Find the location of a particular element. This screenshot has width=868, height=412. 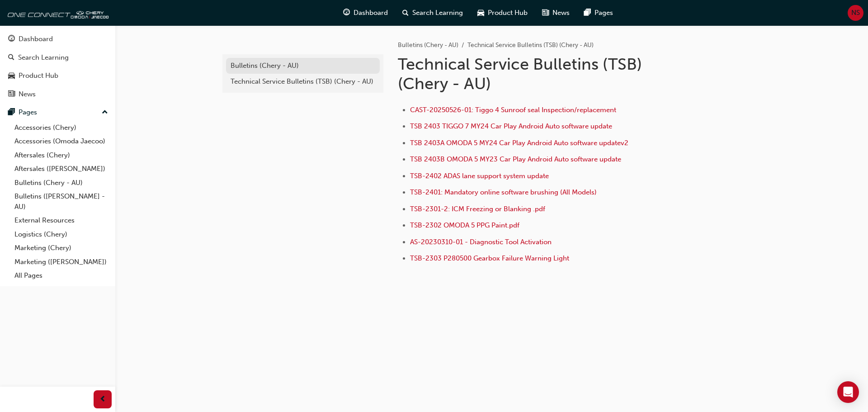

span: AS-20230310-01 - Diagnostic Tool Activation is located at coordinates (481, 242).